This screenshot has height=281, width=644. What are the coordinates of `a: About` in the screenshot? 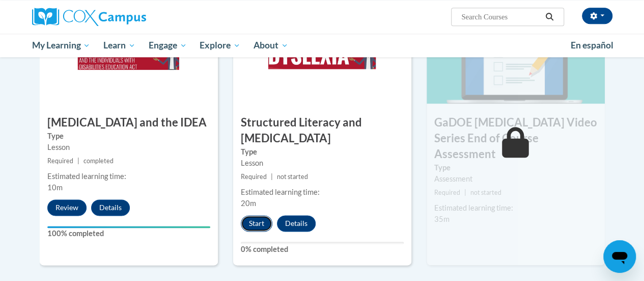 It's located at (271, 45).